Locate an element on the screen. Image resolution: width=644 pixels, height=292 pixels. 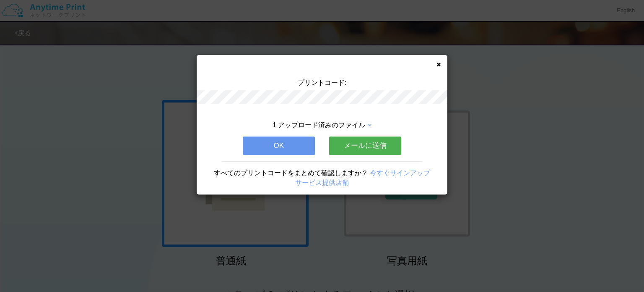
button: OK is located at coordinates (279, 146).